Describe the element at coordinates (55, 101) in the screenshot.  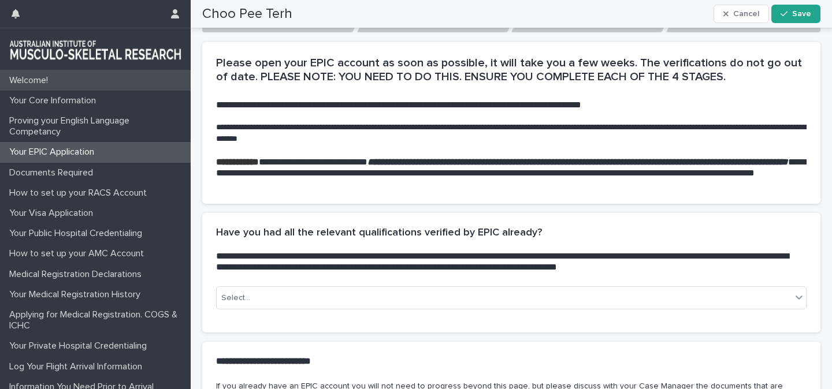
I see `p: Your Core Information` at that location.